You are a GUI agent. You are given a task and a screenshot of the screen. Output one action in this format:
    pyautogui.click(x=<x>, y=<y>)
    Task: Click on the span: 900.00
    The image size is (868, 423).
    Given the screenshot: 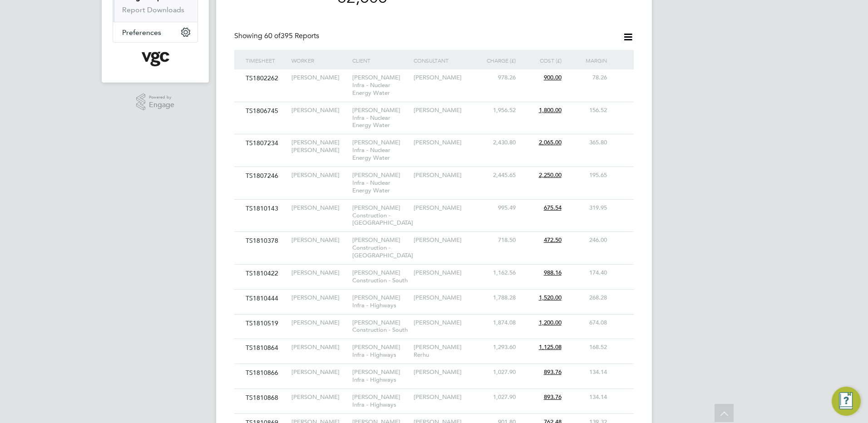 What is the action you would take?
    pyautogui.click(x=552, y=77)
    